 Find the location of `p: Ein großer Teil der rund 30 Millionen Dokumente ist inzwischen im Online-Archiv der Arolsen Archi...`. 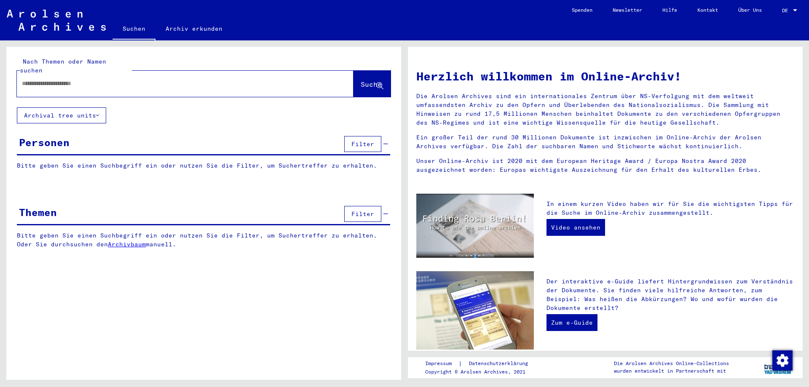

p: Ein großer Teil der rund 30 Millionen Dokumente ist inzwischen im Online-Archiv der Arolsen Archi... is located at coordinates (605, 142).